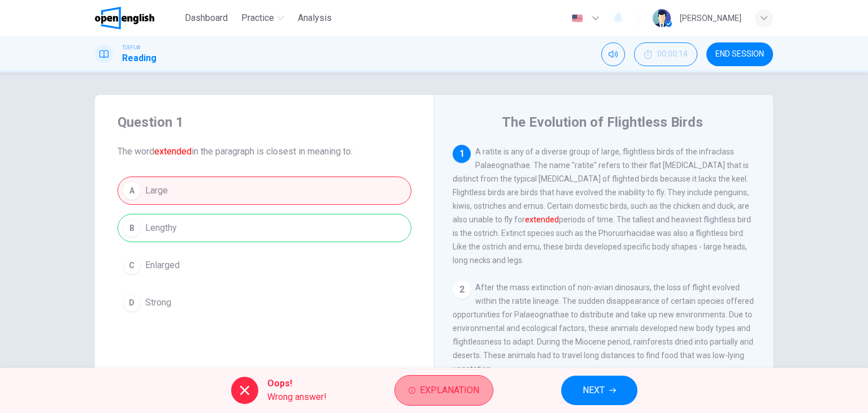 The image size is (868, 413). Describe the element at coordinates (315, 18) in the screenshot. I see `span: Analysis` at that location.